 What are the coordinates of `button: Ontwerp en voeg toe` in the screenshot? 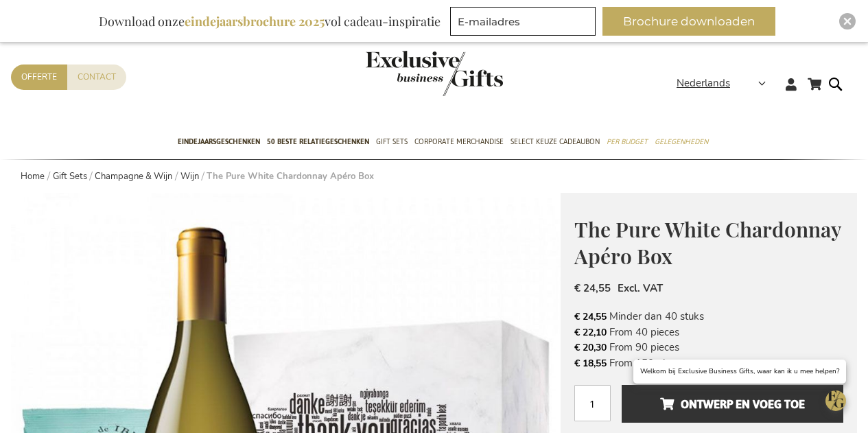 It's located at (731, 404).